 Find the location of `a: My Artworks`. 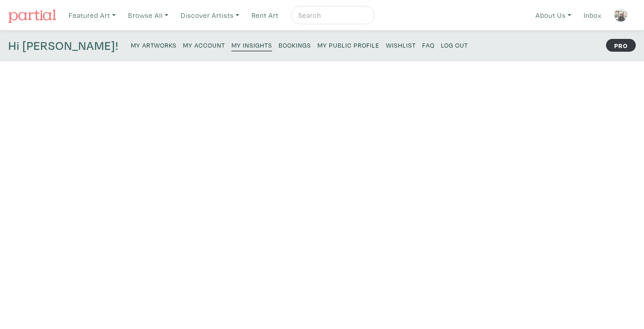

a: My Artworks is located at coordinates (153, 45).